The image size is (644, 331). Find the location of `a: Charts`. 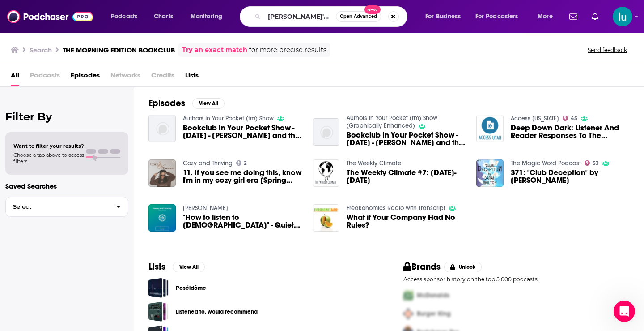

a: Charts is located at coordinates (163, 16).